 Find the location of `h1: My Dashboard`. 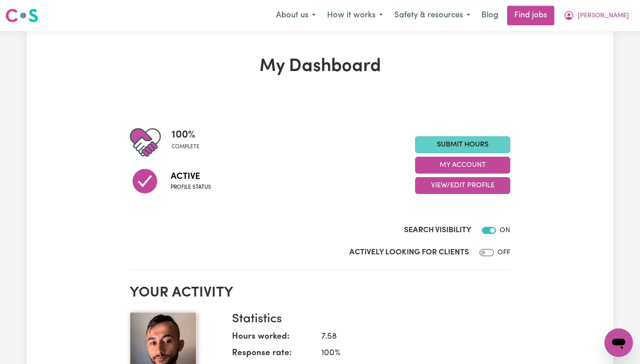

h1: My Dashboard is located at coordinates (320, 66).